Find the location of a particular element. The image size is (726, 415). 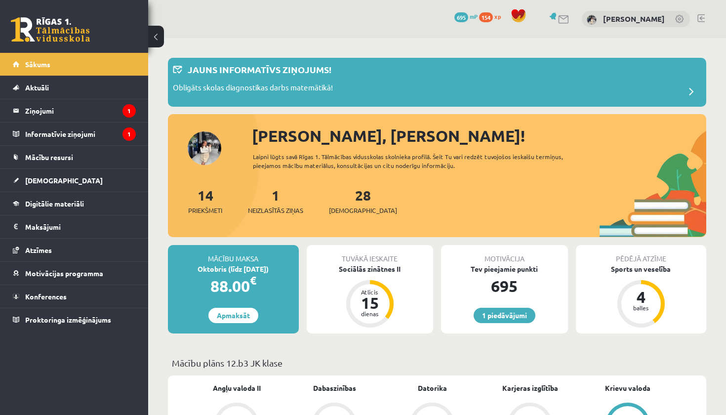

a: Maksājumi is located at coordinates (74, 227).